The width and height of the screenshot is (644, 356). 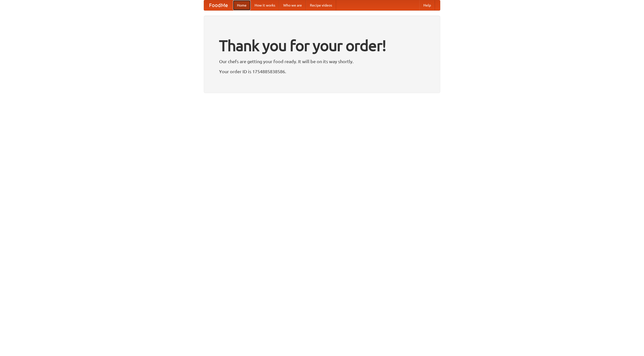 What do you see at coordinates (322, 71) in the screenshot?
I see `p: Your order ID is 1754885838586.` at bounding box center [322, 71].